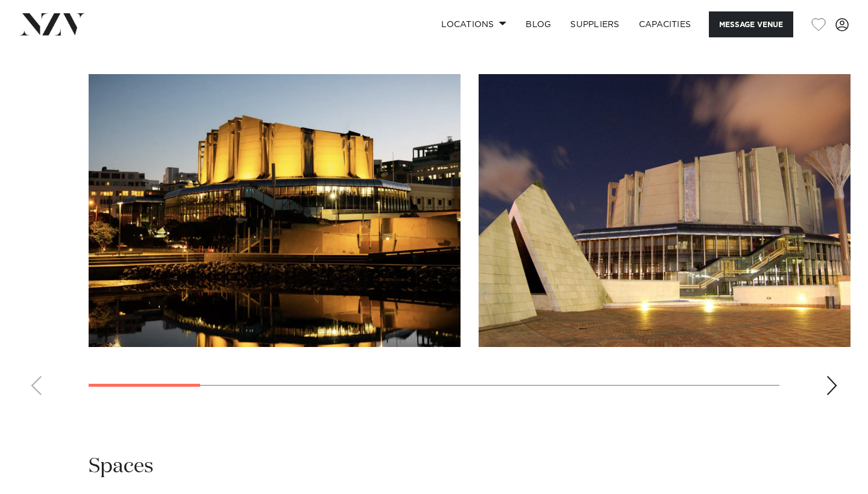 The width and height of the screenshot is (868, 494). I want to click on a: Locations, so click(474, 24).